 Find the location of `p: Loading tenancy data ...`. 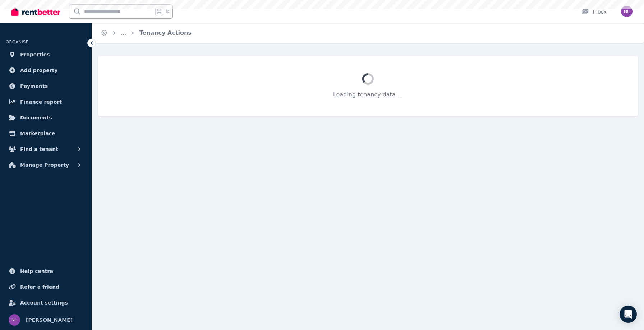

p: Loading tenancy data ... is located at coordinates (368, 94).